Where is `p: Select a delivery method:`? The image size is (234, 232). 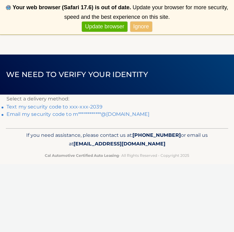
p: Select a delivery method: is located at coordinates (117, 99).